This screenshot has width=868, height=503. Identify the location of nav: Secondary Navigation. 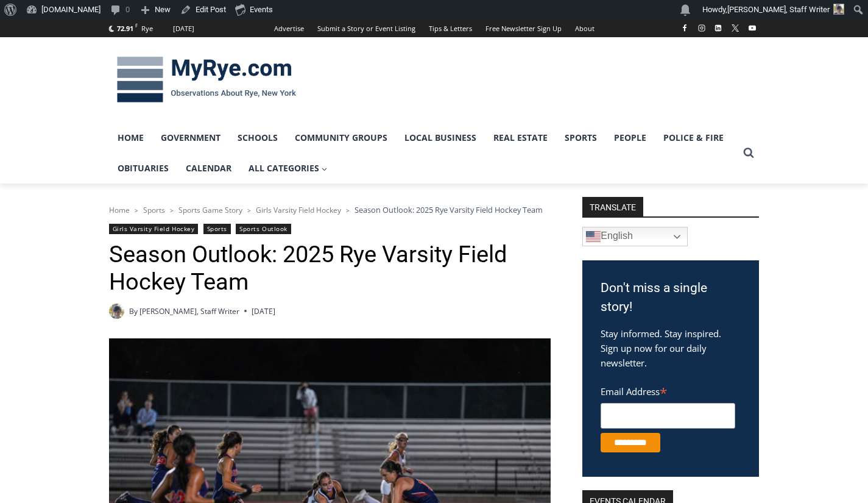
(434, 28).